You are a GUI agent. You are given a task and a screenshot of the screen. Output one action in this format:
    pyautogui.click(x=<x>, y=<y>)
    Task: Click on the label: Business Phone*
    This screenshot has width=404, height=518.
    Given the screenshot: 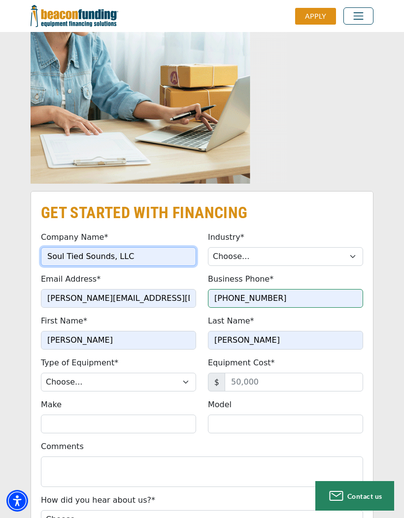 What is the action you would take?
    pyautogui.click(x=240, y=279)
    